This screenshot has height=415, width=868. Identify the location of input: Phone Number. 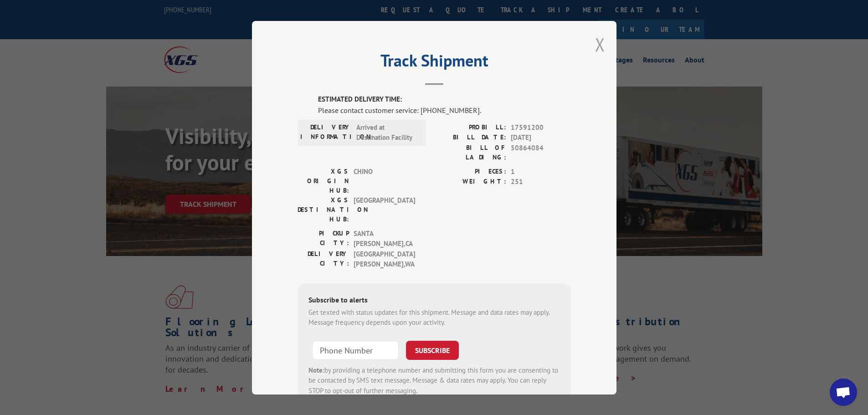
(355, 350).